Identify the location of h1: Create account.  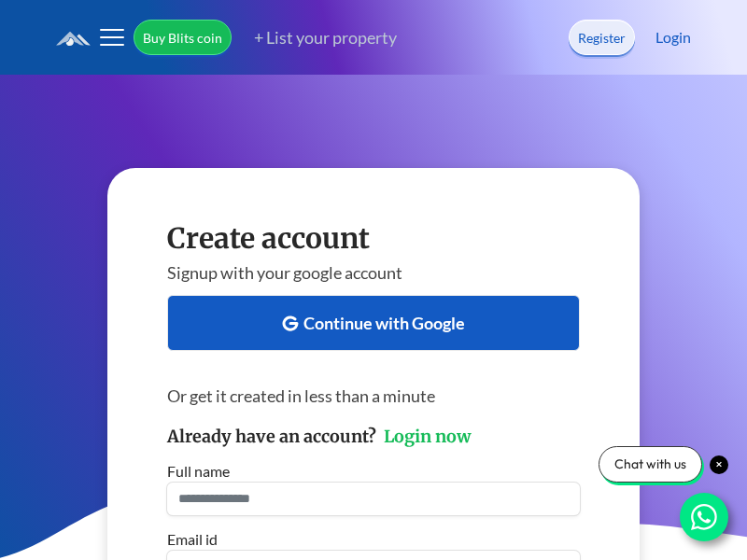
(268, 239).